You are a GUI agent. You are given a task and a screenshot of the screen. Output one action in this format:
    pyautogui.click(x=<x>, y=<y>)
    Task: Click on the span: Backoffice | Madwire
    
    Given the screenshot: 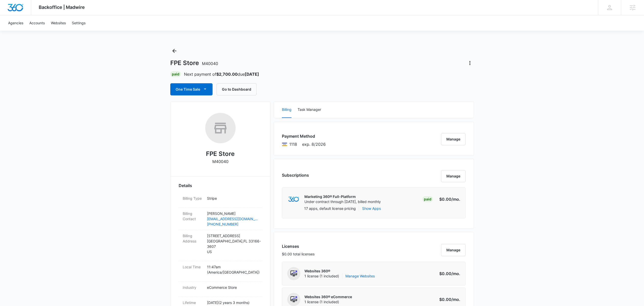 What is the action you would take?
    pyautogui.click(x=62, y=7)
    